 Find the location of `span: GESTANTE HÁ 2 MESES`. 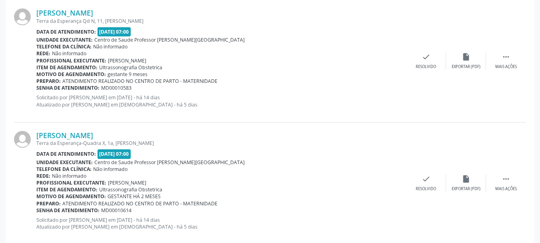

span: GESTANTE HÁ 2 MESES is located at coordinates (134, 196).